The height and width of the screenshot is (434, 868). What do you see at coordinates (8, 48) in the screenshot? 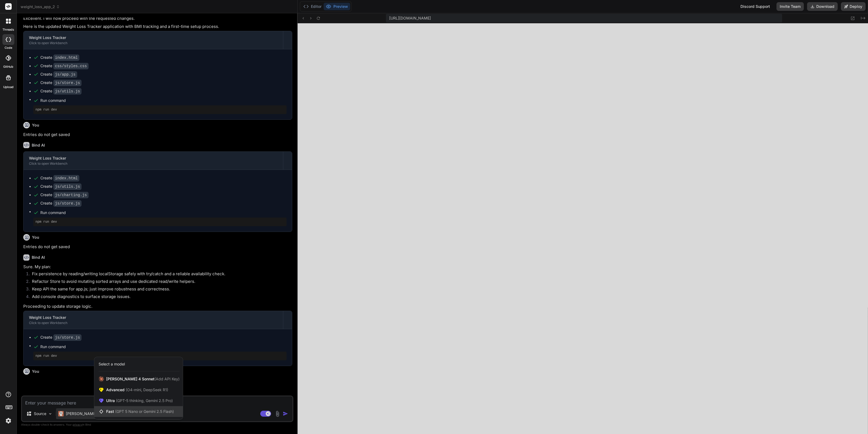
I see `label: code` at bounding box center [8, 48].